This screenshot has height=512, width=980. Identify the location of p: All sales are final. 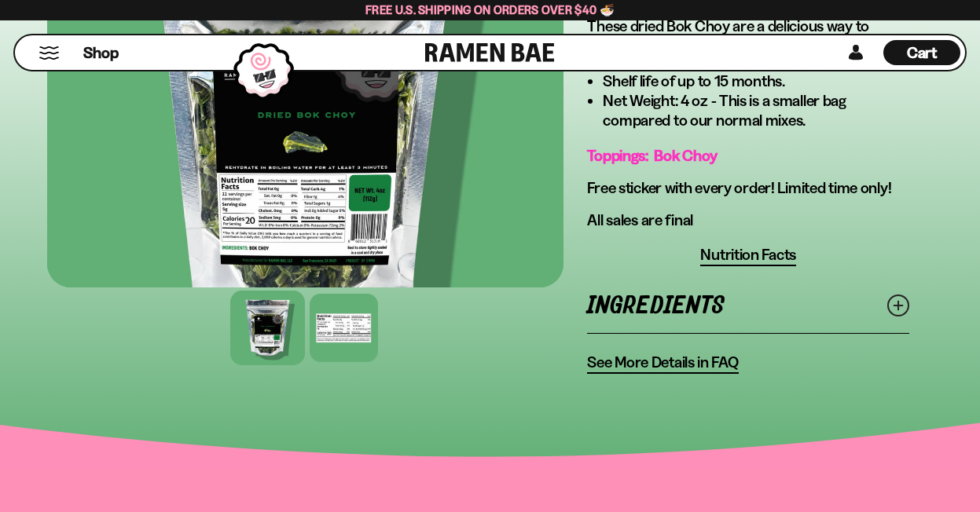
(749, 220).